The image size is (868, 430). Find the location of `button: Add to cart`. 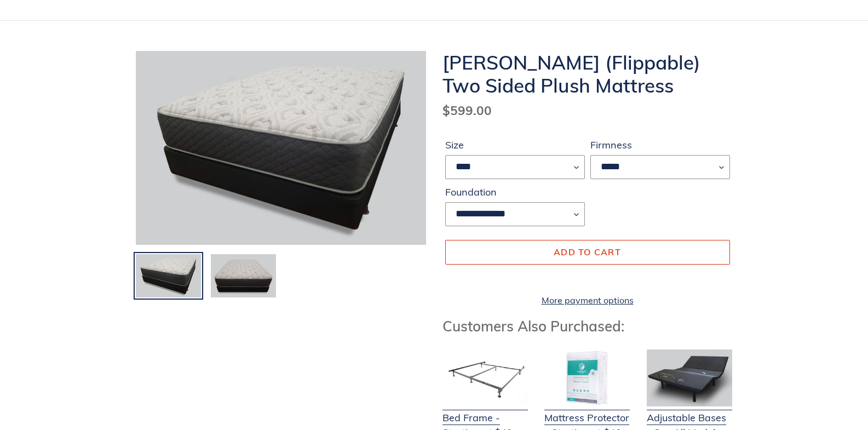

button: Add to cart is located at coordinates (588, 252).